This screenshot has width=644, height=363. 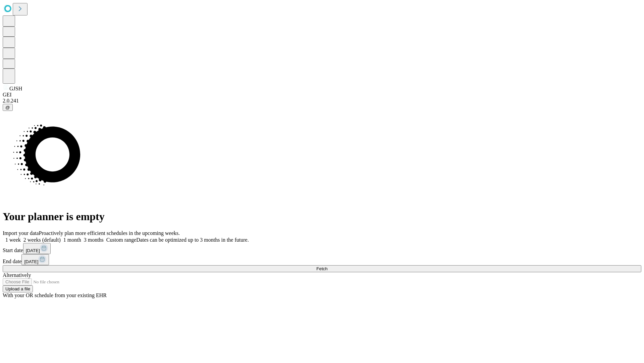 I want to click on span: GJSH, so click(x=16, y=88).